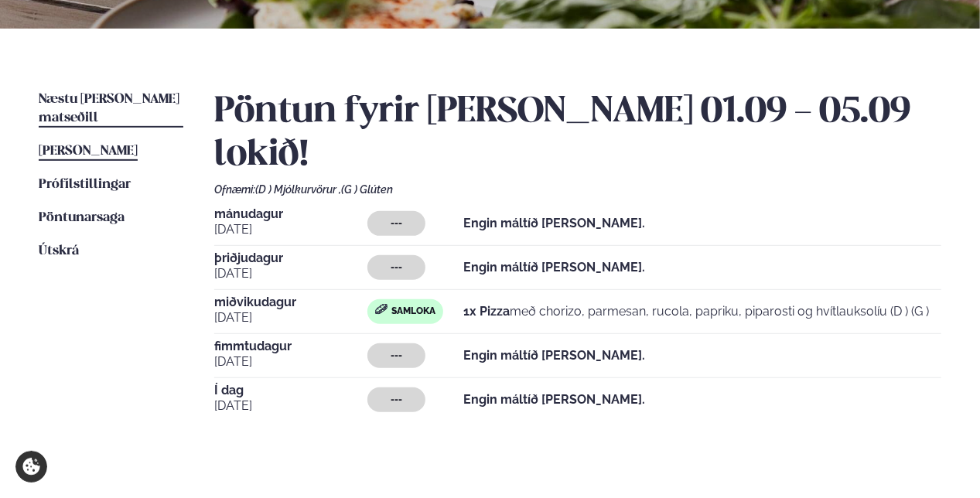  What do you see at coordinates (291, 302) in the screenshot?
I see `span: miðvikudagur` at bounding box center [291, 302].